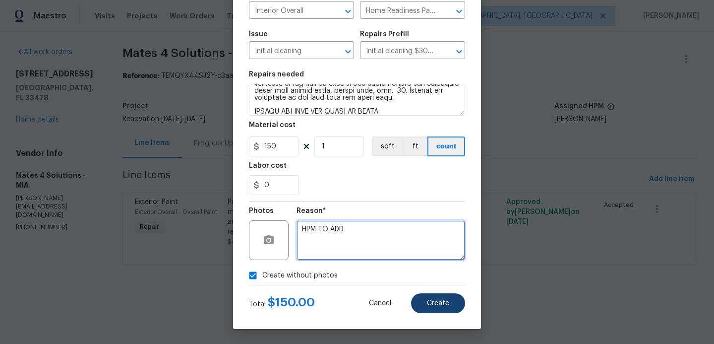 The width and height of the screenshot is (714, 344). I want to click on h5: Labor cost, so click(268, 166).